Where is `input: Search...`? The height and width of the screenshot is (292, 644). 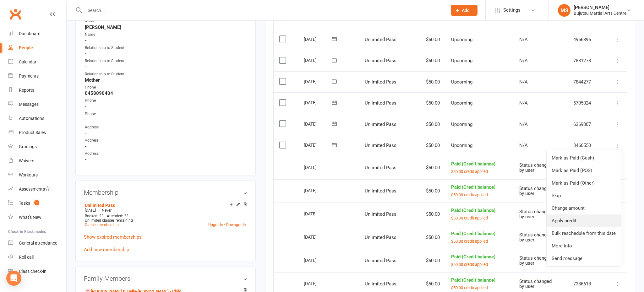
input: Search... is located at coordinates (263, 11).